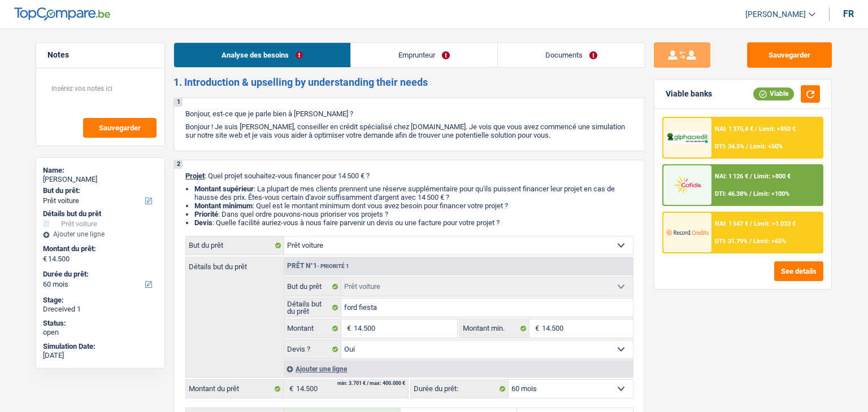 The height and width of the screenshot is (412, 868). I want to click on div: Viable, so click(773, 93).